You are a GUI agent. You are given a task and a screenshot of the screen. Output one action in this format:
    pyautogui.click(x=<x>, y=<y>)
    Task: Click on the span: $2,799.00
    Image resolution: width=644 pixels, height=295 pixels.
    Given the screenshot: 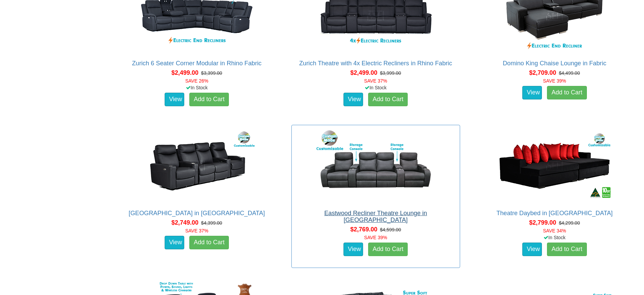 What is the action you would take?
    pyautogui.click(x=542, y=223)
    